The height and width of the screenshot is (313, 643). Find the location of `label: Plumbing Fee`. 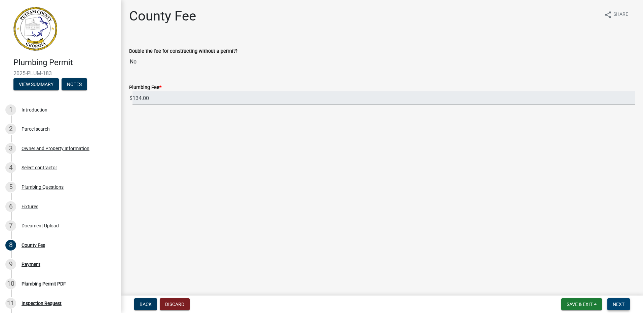

label: Plumbing Fee is located at coordinates (145, 88).